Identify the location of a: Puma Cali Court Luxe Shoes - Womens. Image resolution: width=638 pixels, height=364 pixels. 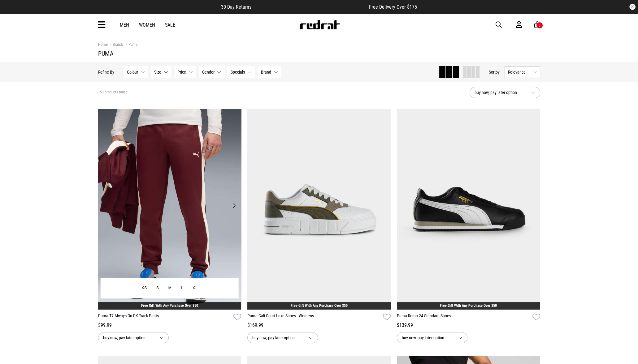
(314, 317).